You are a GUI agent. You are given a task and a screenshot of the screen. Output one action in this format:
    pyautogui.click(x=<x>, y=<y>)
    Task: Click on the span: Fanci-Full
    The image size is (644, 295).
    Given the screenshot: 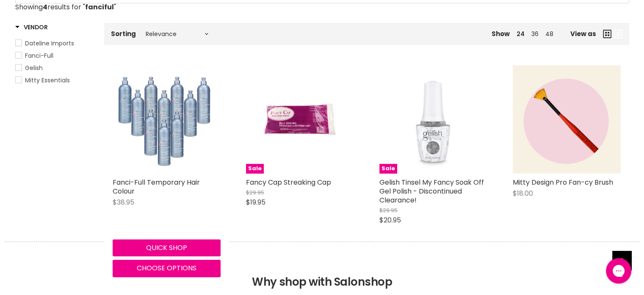 What is the action you would take?
    pyautogui.click(x=39, y=55)
    